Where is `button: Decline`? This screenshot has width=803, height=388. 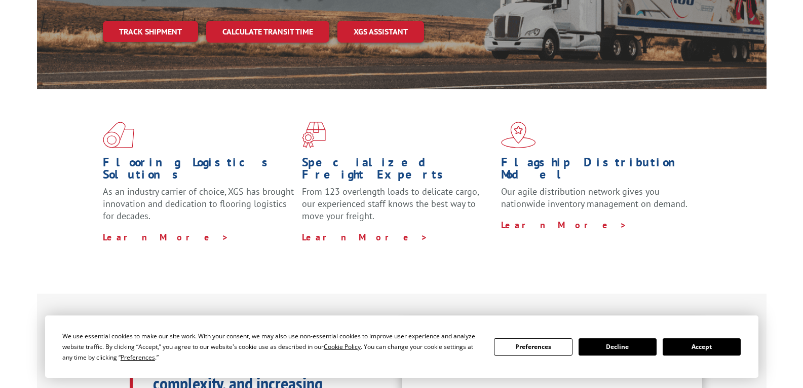 button: Decline is located at coordinates (618, 347).